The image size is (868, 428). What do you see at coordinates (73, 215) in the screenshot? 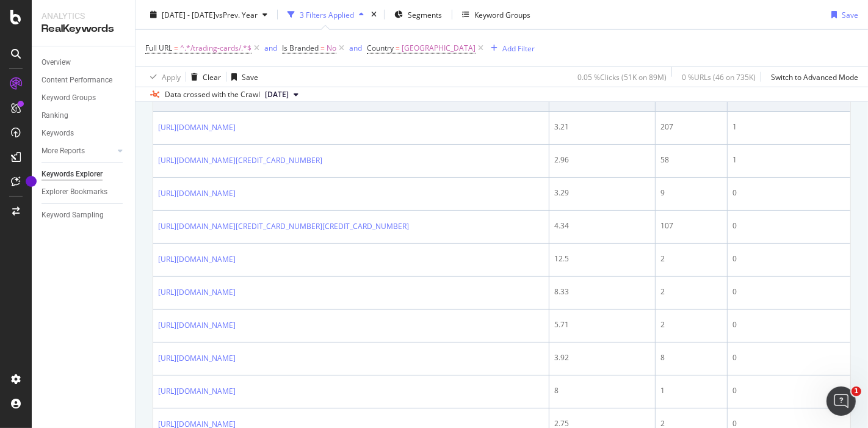
I see `div: Keyword Sampling` at bounding box center [73, 215].